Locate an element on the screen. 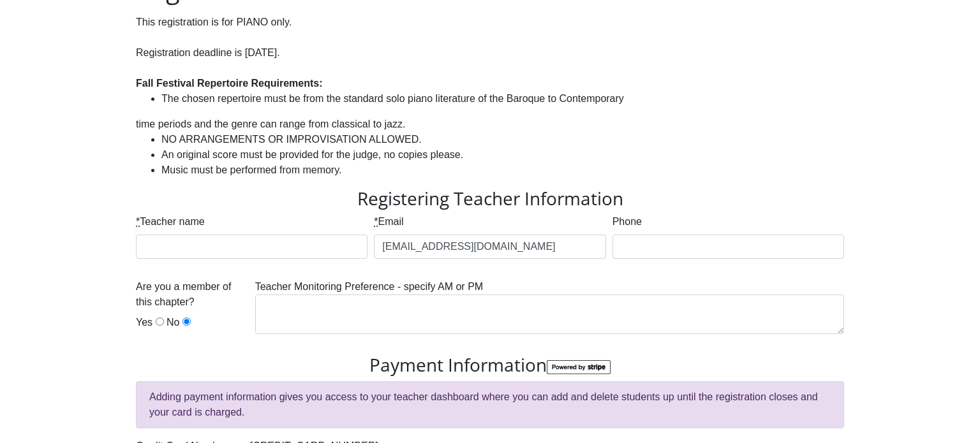  label: Email is located at coordinates (388, 222).